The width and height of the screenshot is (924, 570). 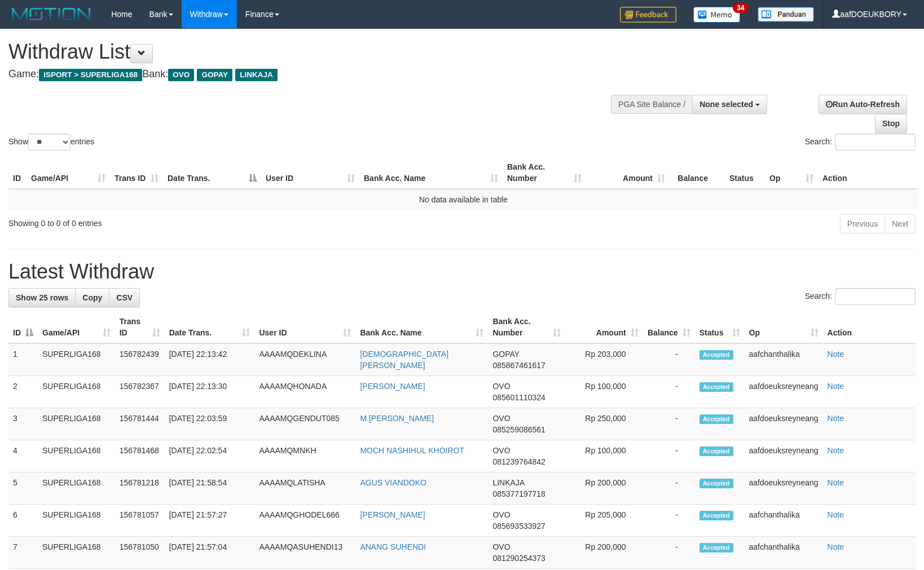 What do you see at coordinates (697, 172) in the screenshot?
I see `th: Balance` at bounding box center [697, 172].